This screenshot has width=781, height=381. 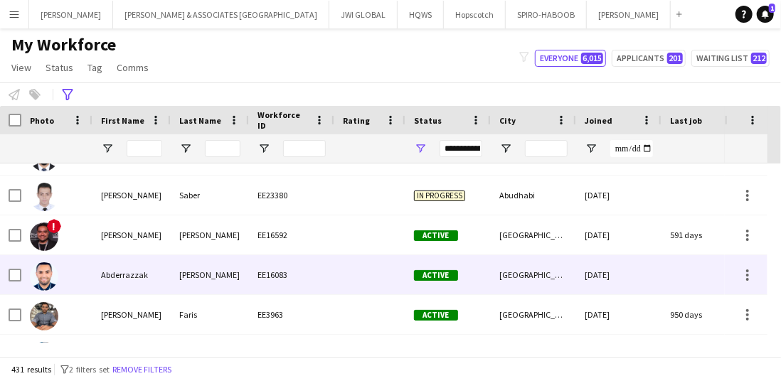 I want to click on span: Tag, so click(x=95, y=68).